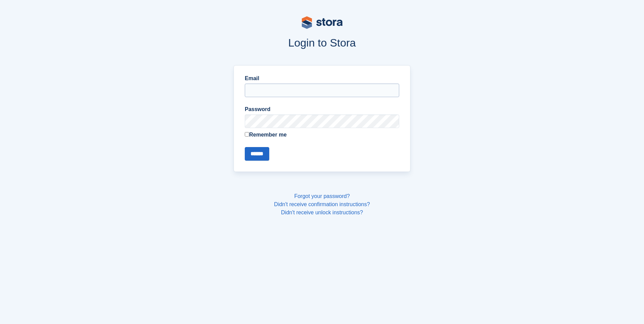 The width and height of the screenshot is (644, 324). What do you see at coordinates (322, 22) in the screenshot?
I see `img: stora-logo-53a41332b3708ae10de48c4981b4e9114cc0af31d8433b30ea865607fb682f29.svg` at bounding box center [322, 22].